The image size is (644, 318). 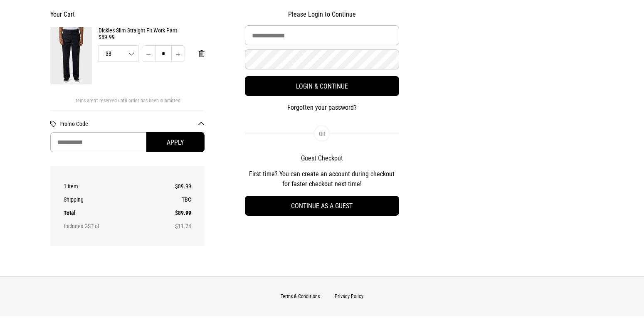 I want to click on div: $89.99, so click(x=151, y=37).